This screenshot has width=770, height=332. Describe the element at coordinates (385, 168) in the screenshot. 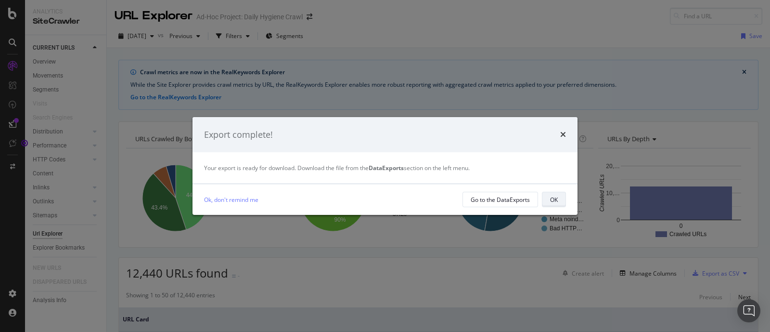

I see `div: Your export is ready for download. Download the file from the` at that location.